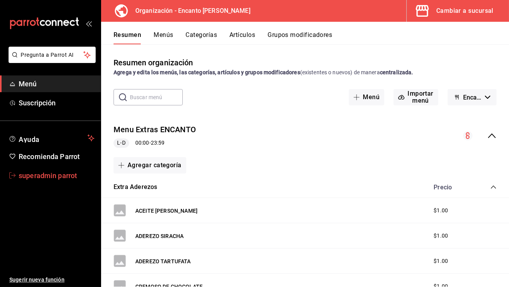  I want to click on button: Categorías, so click(201, 38).